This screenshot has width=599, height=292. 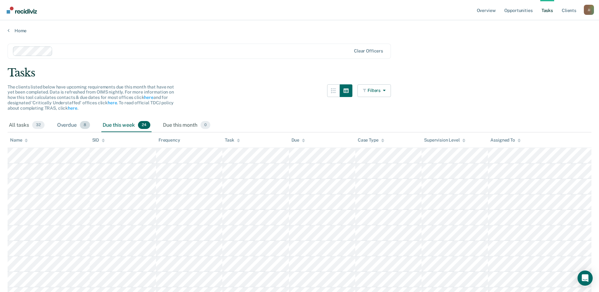 I want to click on span: The clients listed below have upcoming requirements due this month that have not yet been complet..., so click(x=91, y=97).